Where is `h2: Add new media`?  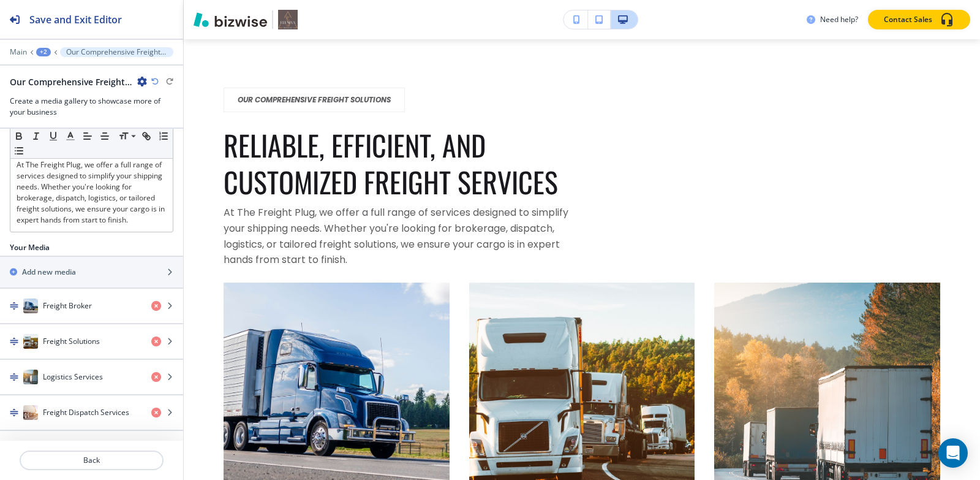
h2: Add new media is located at coordinates (49, 272).